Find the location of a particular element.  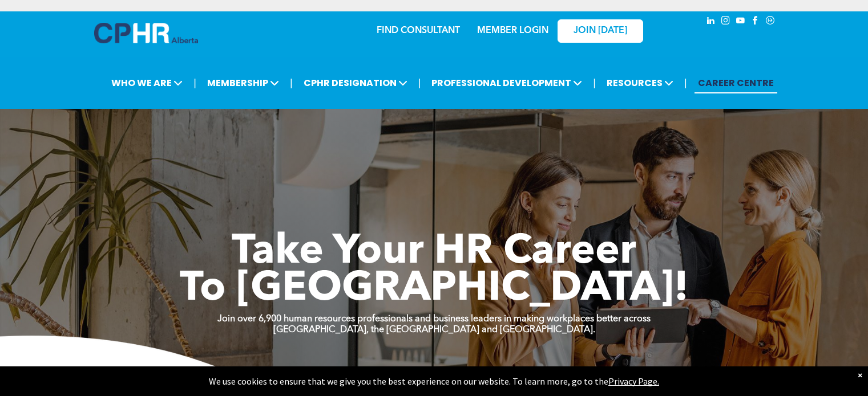

a: Privacy Page. is located at coordinates (633, 381).